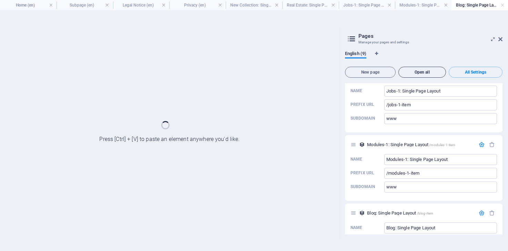  What do you see at coordinates (420, 145) in the screenshot?
I see `div: Modules-1: Single Page Layout/modules-1-item` at bounding box center [420, 145].